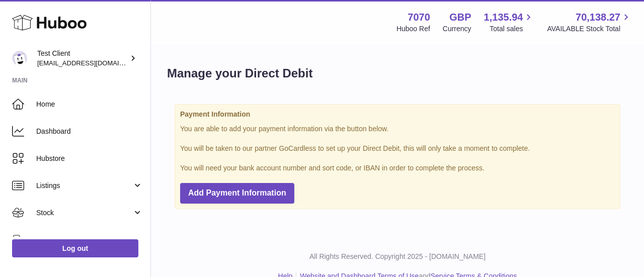 The height and width of the screenshot is (277, 644). Describe the element at coordinates (397, 114) in the screenshot. I see `strong: Payment Information` at that location.